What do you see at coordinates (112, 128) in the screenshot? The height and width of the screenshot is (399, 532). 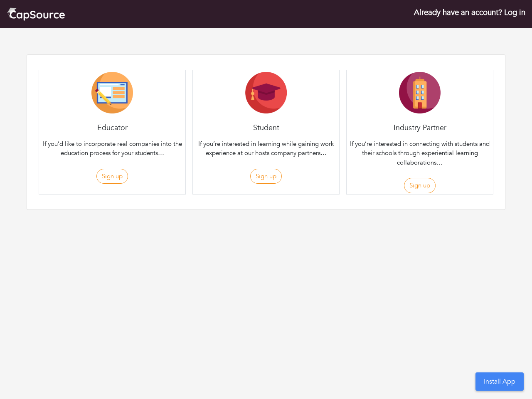 I see `h4: Educator` at bounding box center [112, 128].